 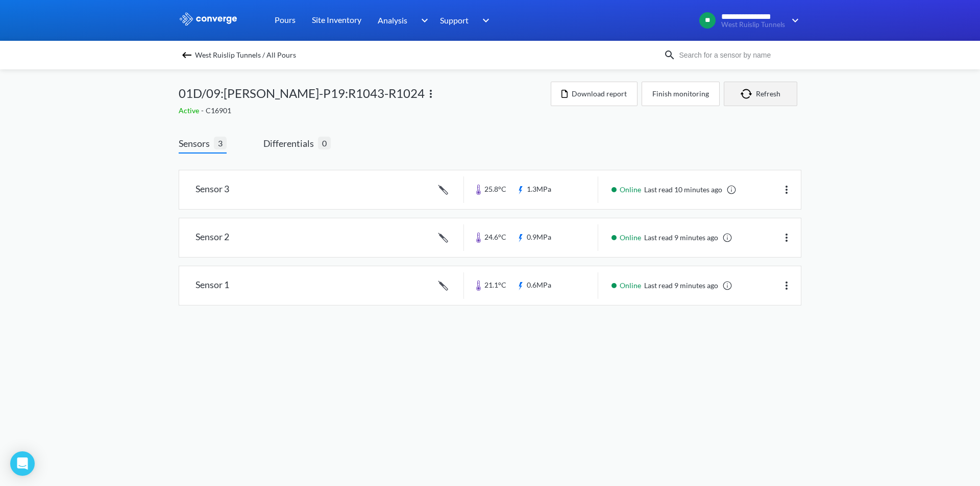 What do you see at coordinates (196, 143) in the screenshot?
I see `span: Sensors` at bounding box center [196, 143].